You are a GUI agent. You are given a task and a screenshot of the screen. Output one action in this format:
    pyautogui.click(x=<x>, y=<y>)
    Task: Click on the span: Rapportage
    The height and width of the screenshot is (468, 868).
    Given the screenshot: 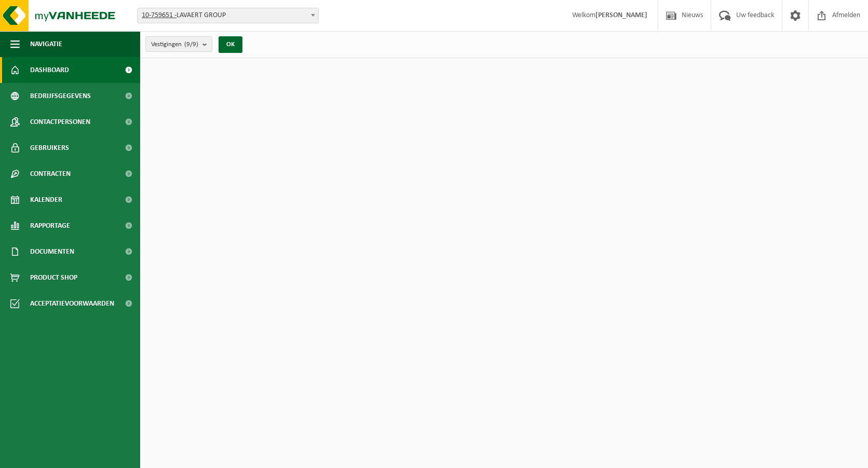 What is the action you would take?
    pyautogui.click(x=50, y=226)
    